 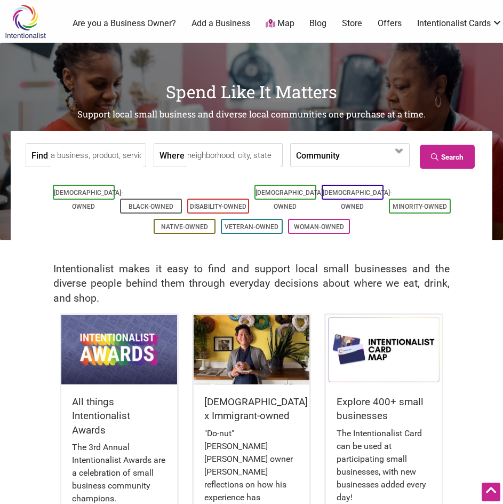 I want to click on input: neighborhood, city, state, so click(x=233, y=155).